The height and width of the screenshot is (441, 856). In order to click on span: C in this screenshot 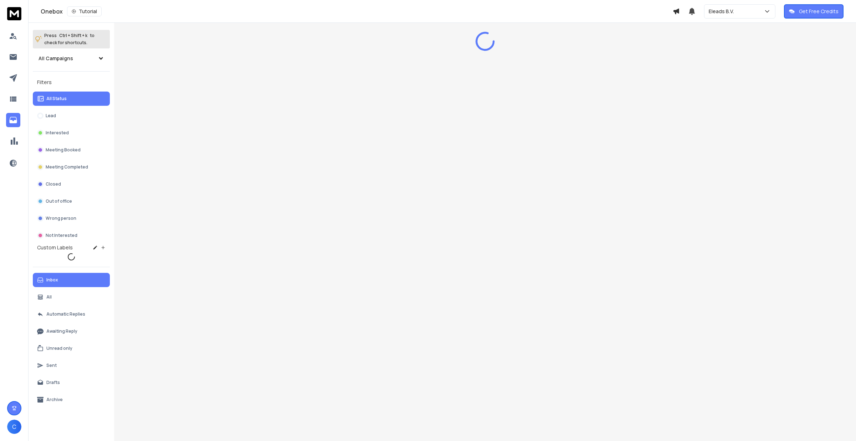, I will do `click(14, 427)`.